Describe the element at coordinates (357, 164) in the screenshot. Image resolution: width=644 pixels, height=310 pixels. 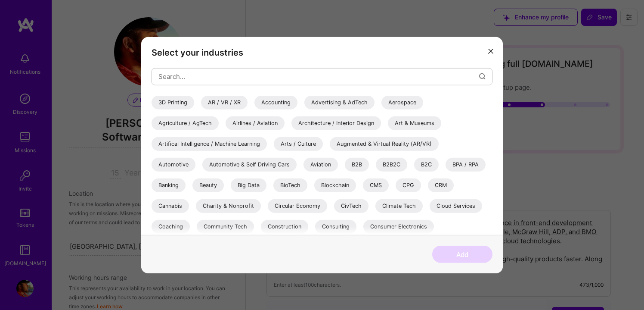
I see `div: B2B` at that location.